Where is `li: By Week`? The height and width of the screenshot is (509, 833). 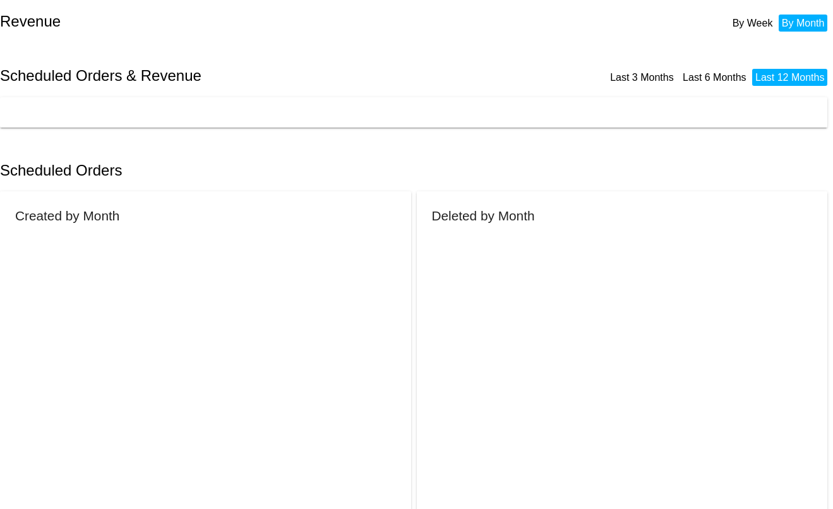
li: By Week is located at coordinates (752, 23).